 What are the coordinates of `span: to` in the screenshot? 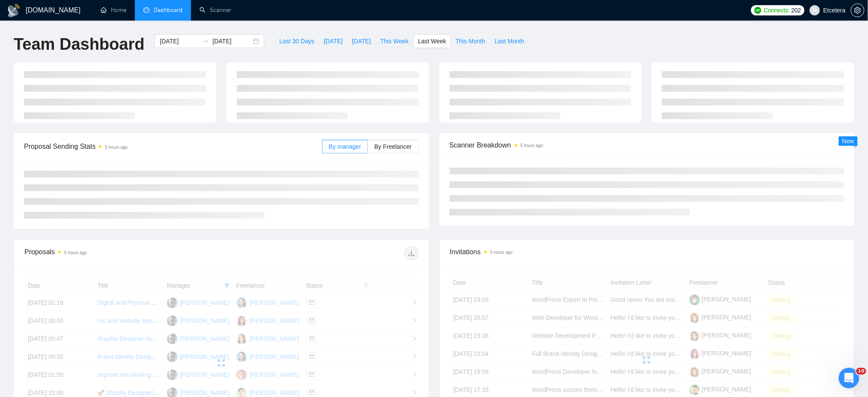 It's located at (206, 41).